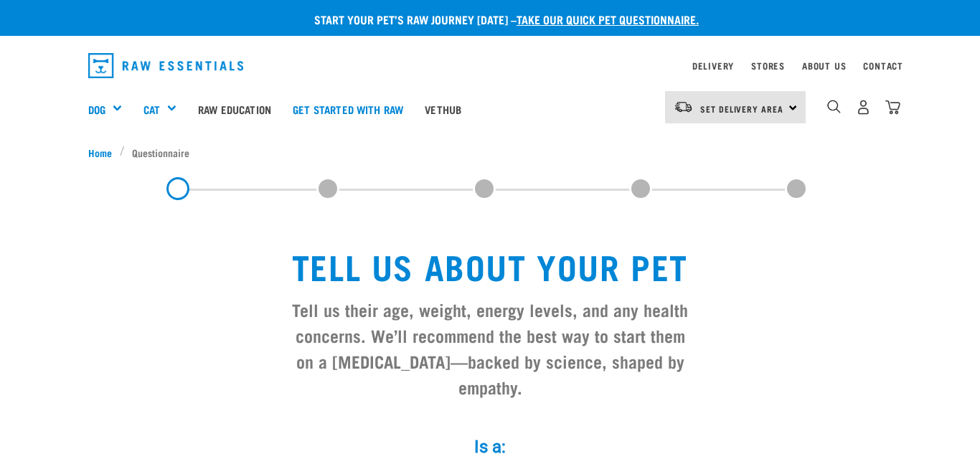  Describe the element at coordinates (892, 107) in the screenshot. I see `img: home-icon@2x.png` at that location.